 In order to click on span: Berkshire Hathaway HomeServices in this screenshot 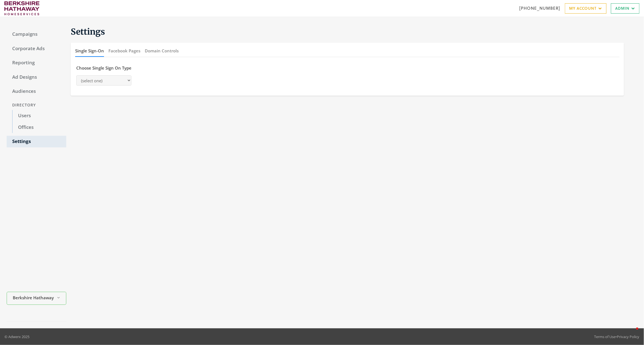, I will do `click(34, 298)`.